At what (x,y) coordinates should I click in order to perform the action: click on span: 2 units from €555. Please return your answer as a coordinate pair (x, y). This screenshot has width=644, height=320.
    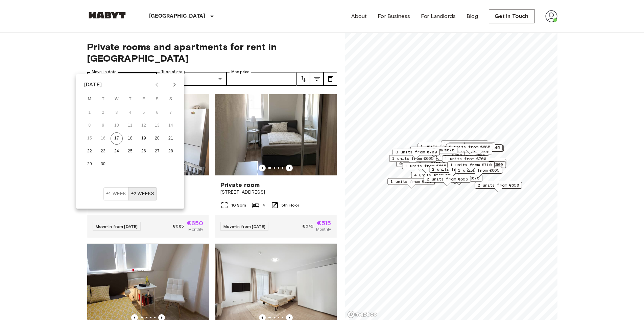
    Looking at the image, I should click on (447, 179).